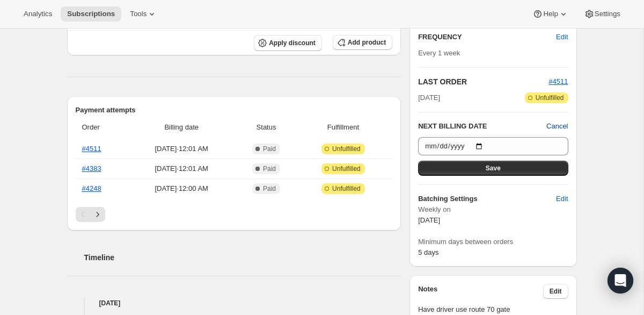  Describe the element at coordinates (143, 14) in the screenshot. I see `button: Tools` at that location.